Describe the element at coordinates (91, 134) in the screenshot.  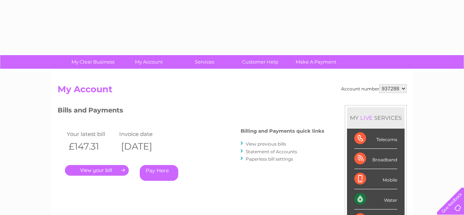
I see `td: Your latest bill` at that location.